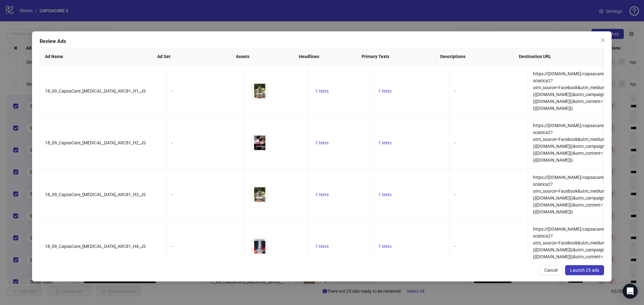  What do you see at coordinates (96, 57) in the screenshot?
I see `th: Ad Name` at bounding box center [96, 57].